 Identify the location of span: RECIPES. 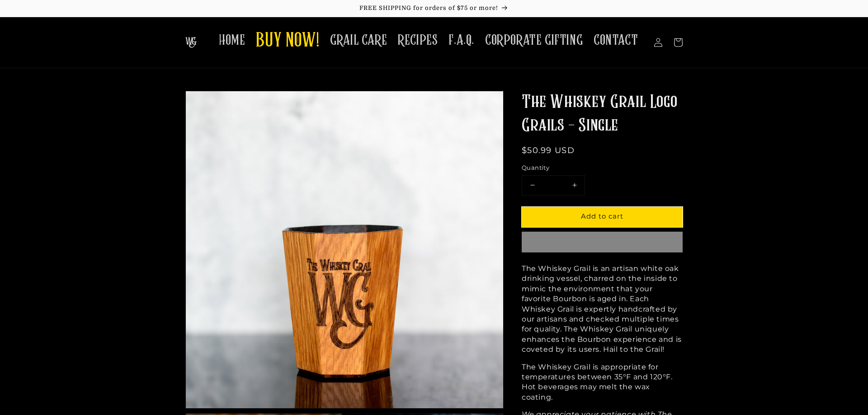
(418, 41).